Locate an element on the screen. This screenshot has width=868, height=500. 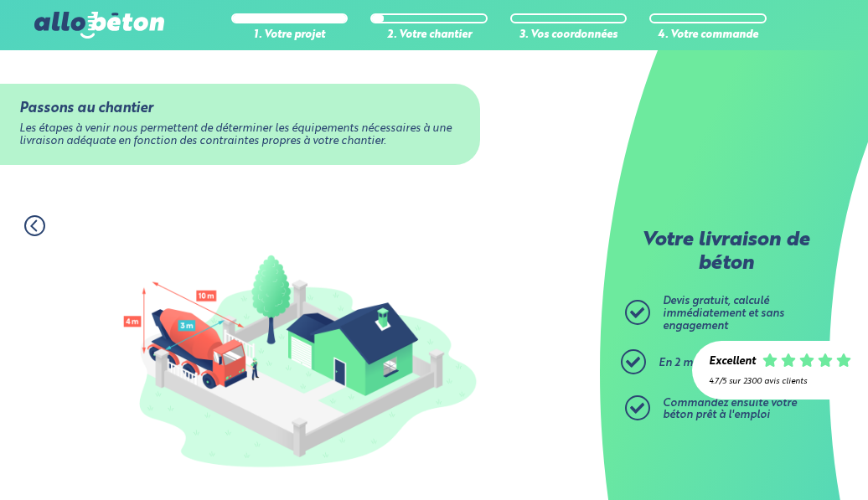
p: Votre livraison de béton is located at coordinates (725, 252).